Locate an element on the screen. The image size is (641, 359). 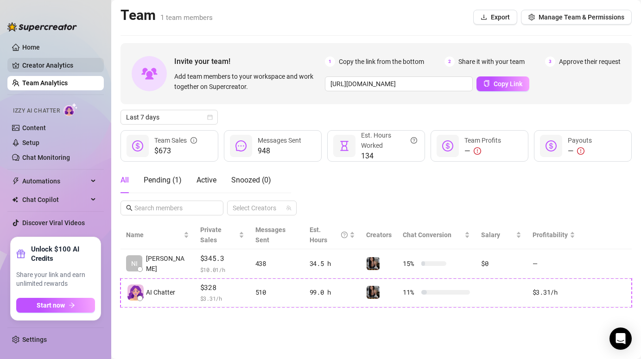
strong: Unlock $100 AI Credits is located at coordinates (63, 254).